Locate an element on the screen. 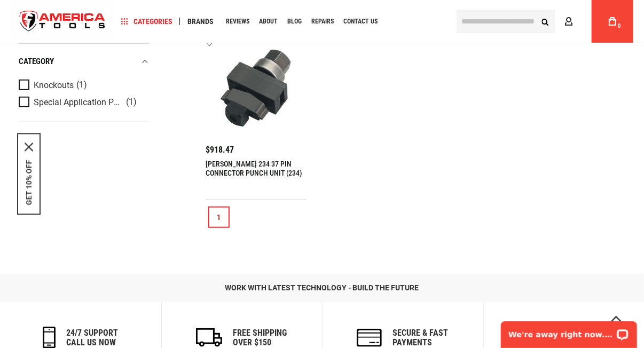 The width and height of the screenshot is (644, 348). button: Search is located at coordinates (545, 21).